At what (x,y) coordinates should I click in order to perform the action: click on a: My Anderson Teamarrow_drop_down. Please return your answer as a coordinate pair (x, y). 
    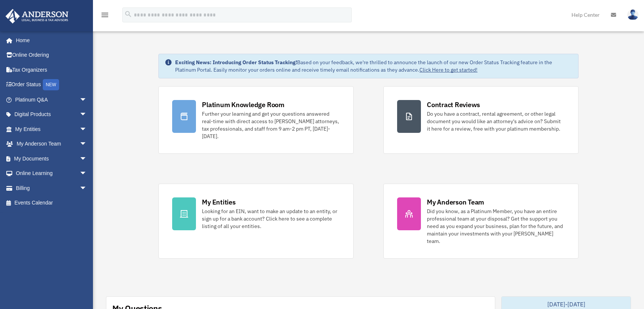
    Looking at the image, I should click on (52, 144).